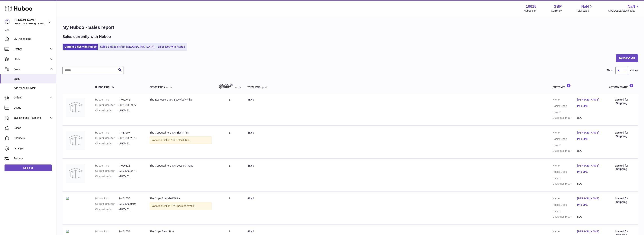 This screenshot has height=235, width=644. Describe the element at coordinates (556, 11) in the screenshot. I see `div: Currency` at that location.